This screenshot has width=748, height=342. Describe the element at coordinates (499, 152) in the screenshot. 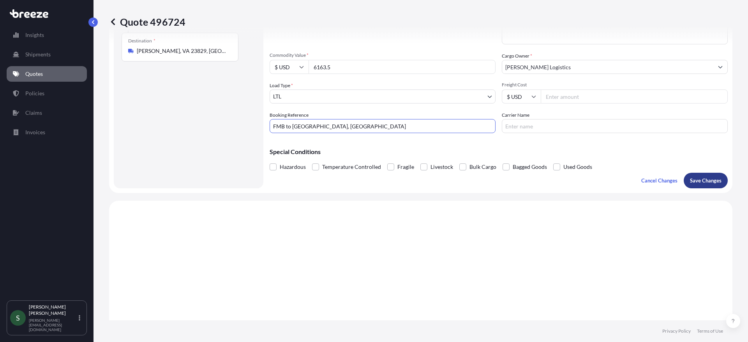

I see `p: Special Conditions` at that location.